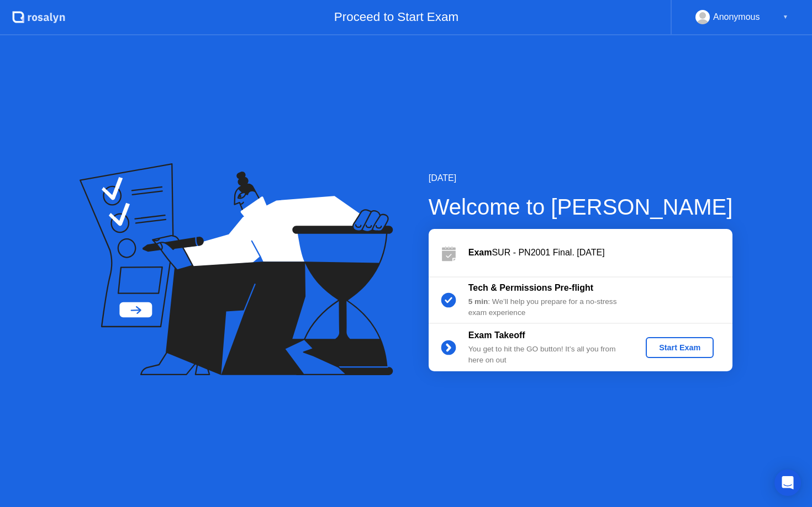  I want to click on div: : We’ll help you prepare for a no-stress exam experience, so click(548, 307).